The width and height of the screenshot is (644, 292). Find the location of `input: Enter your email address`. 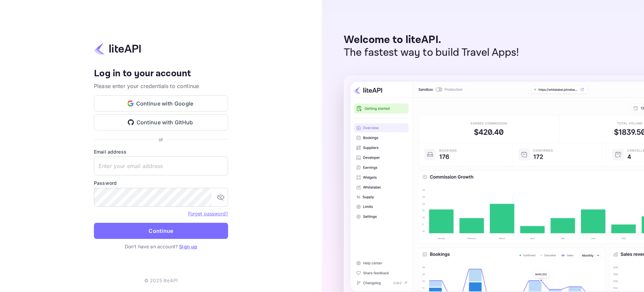

input: Enter your email address is located at coordinates (161, 166).